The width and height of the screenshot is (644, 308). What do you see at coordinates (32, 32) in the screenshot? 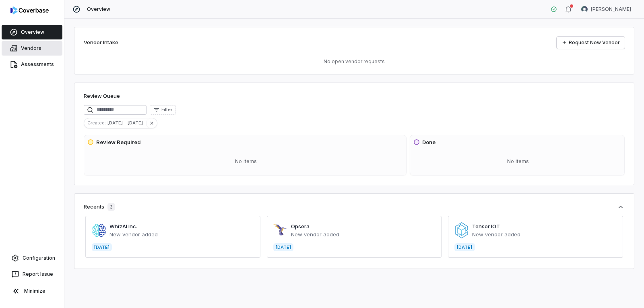
I see `a: Overview` at bounding box center [32, 32].